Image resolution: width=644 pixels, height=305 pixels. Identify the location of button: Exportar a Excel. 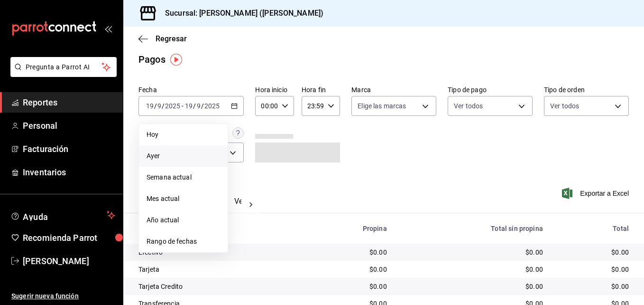
(596, 193).